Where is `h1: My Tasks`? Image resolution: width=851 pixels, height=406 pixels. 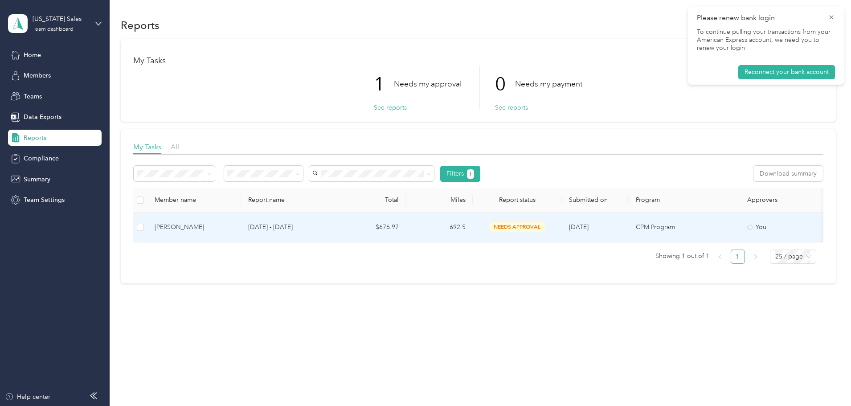 h1: My Tasks is located at coordinates (478, 61).